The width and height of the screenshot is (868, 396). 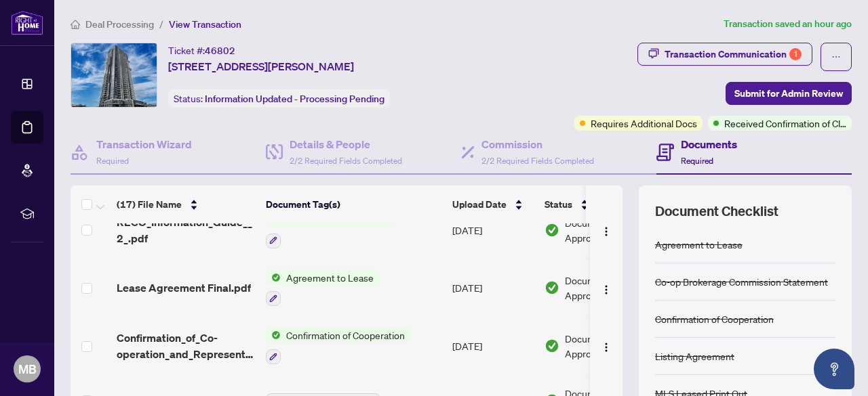 I want to click on button: Transaction Communication1, so click(x=725, y=54).